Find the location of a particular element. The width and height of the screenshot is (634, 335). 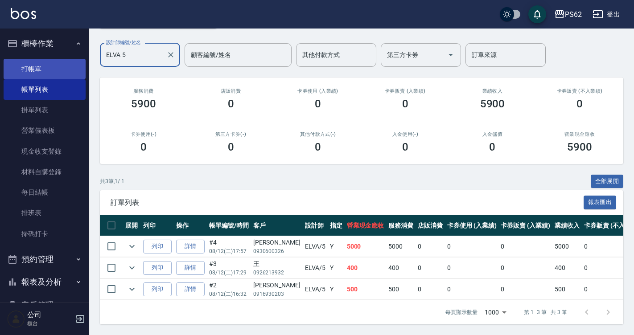

th: 展開 is located at coordinates (132, 226).